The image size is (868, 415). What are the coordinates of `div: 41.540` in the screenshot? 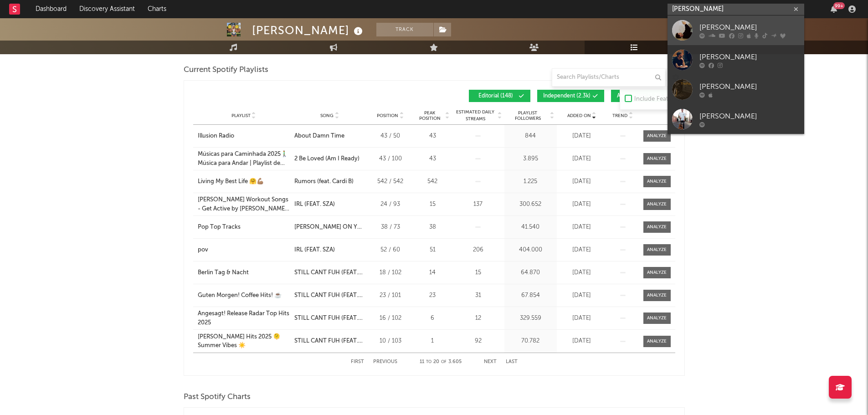 It's located at (531, 227).